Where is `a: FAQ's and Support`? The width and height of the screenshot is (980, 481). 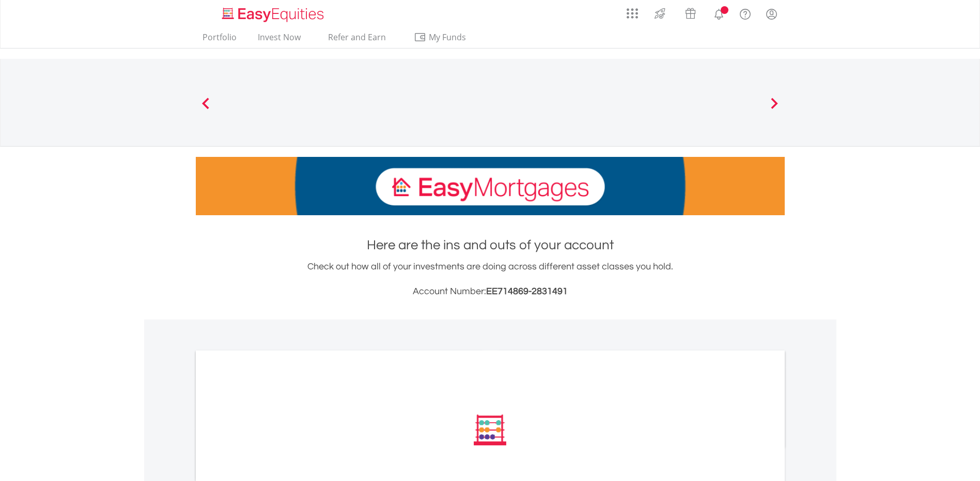
a: FAQ's and Support is located at coordinates (745, 13).